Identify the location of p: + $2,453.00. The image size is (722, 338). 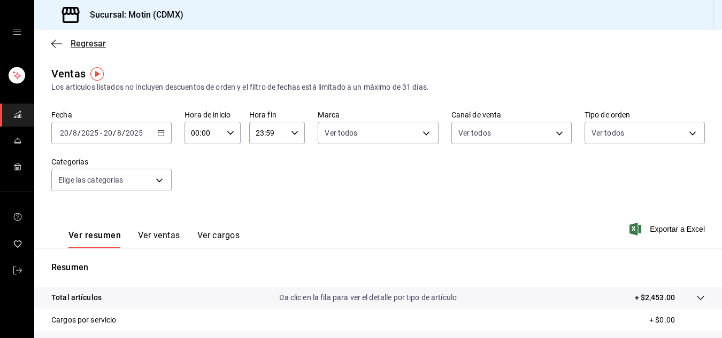
(654, 298).